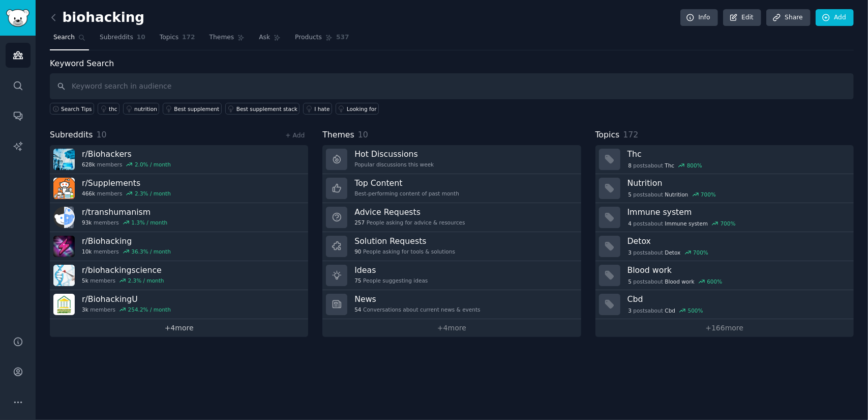 This screenshot has height=420, width=868. What do you see at coordinates (318, 109) in the screenshot?
I see `a: I hate` at bounding box center [318, 109].